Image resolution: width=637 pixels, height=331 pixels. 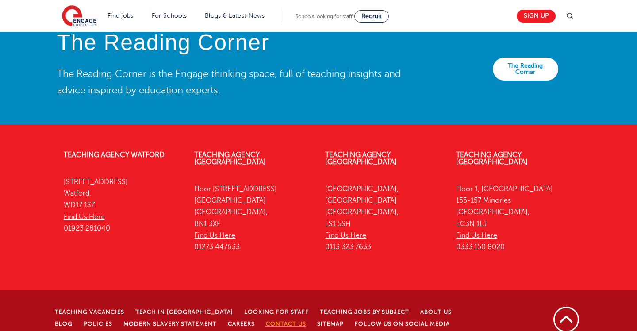 I want to click on a: Blog, so click(x=64, y=324).